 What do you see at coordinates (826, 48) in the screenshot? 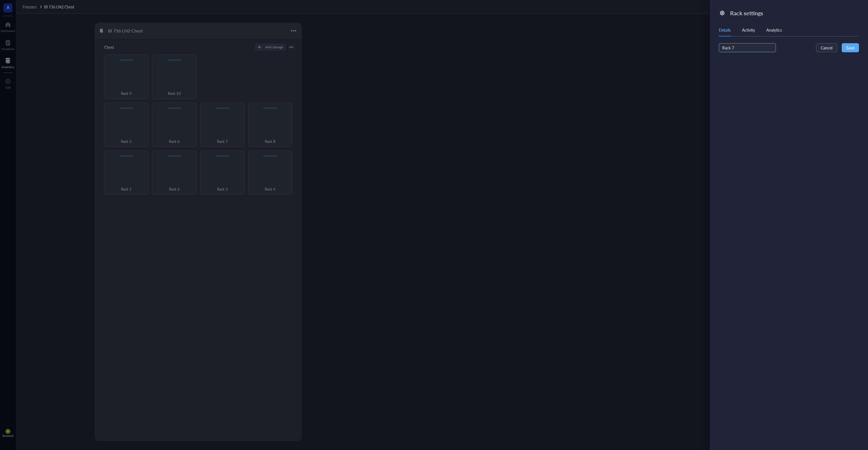
I see `button: Cancel` at bounding box center [826, 48].